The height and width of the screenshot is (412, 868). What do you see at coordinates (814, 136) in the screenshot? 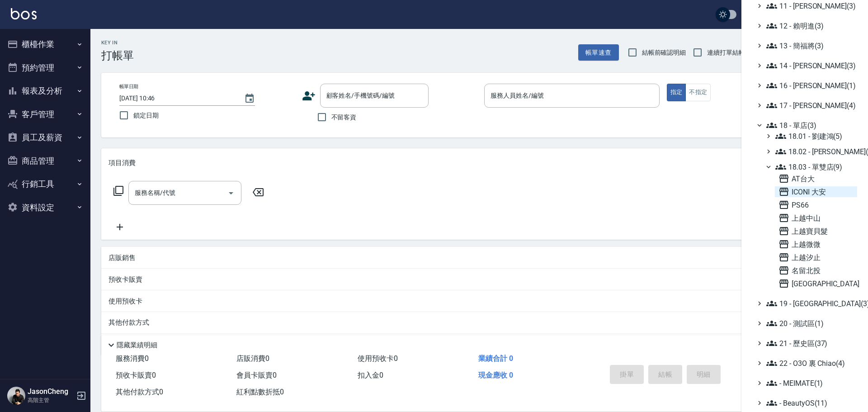
I see `span: 18.01 - 劉建鴻(5)` at bounding box center [814, 136].